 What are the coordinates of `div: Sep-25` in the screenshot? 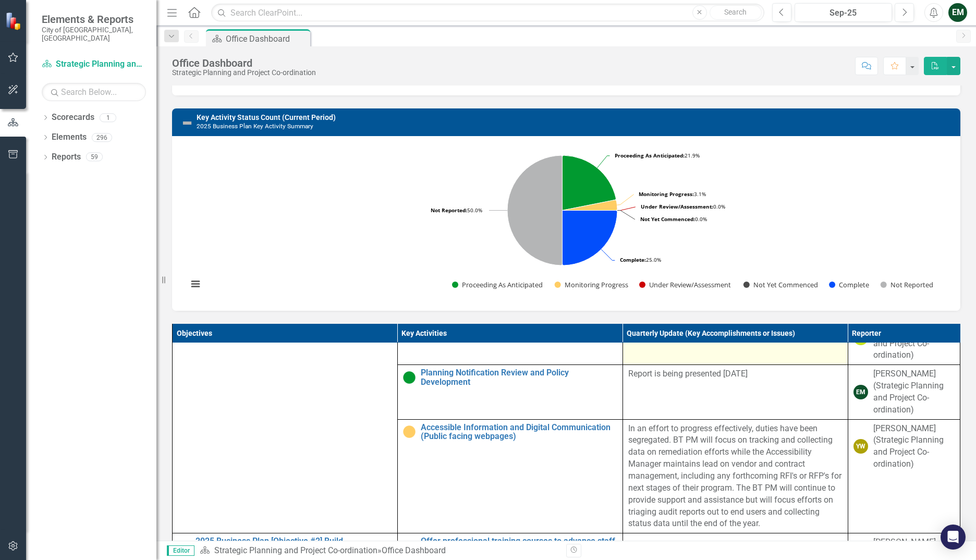 It's located at (843, 13).